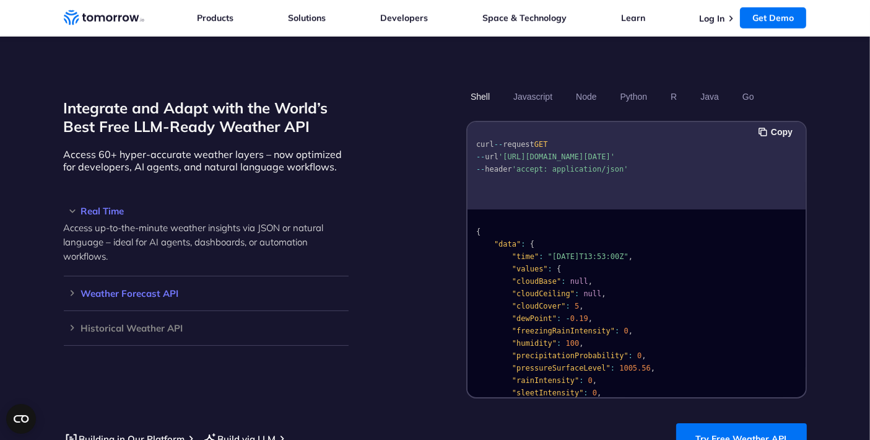 The width and height of the screenshot is (870, 440). Describe the element at coordinates (524, 18) in the screenshot. I see `a: Space & Technology` at that location.